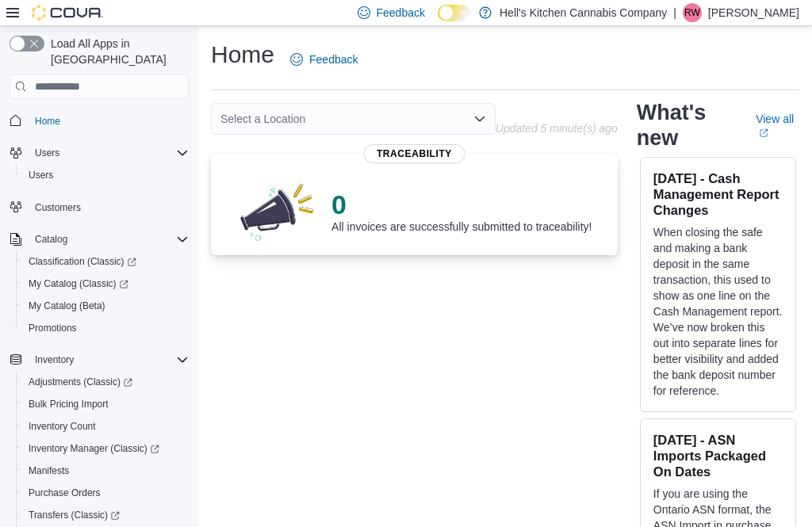 This screenshot has height=527, width=812. What do you see at coordinates (277, 211) in the screenshot?
I see `img: 0` at bounding box center [277, 211].